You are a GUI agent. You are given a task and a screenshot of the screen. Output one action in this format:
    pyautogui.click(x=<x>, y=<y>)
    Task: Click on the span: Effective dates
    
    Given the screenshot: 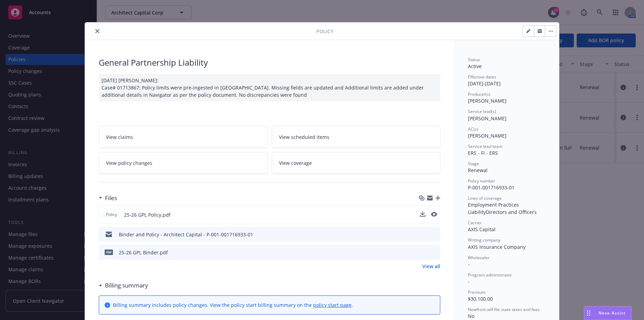 What is the action you would take?
    pyautogui.click(x=482, y=77)
    